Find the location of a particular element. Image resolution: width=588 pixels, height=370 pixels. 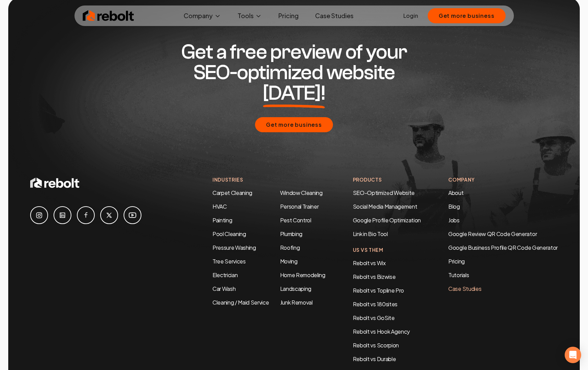

h4: Us Vs Them is located at coordinates (387, 250).